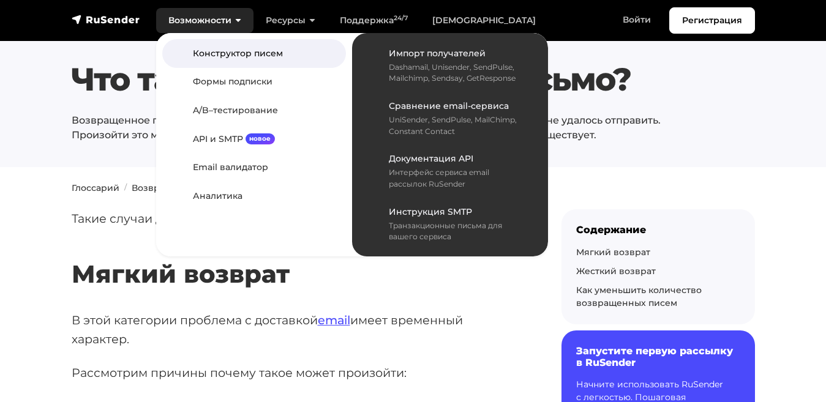 This screenshot has height=402, width=826. Describe the element at coordinates (106, 20) in the screenshot. I see `img: RuSender` at that location.